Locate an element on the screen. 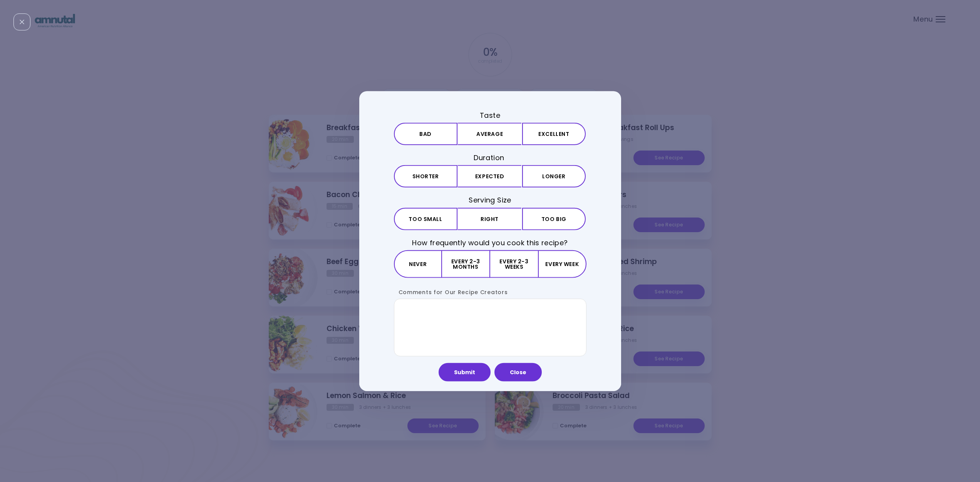 This screenshot has height=482, width=980. button: Too big is located at coordinates (554, 219).